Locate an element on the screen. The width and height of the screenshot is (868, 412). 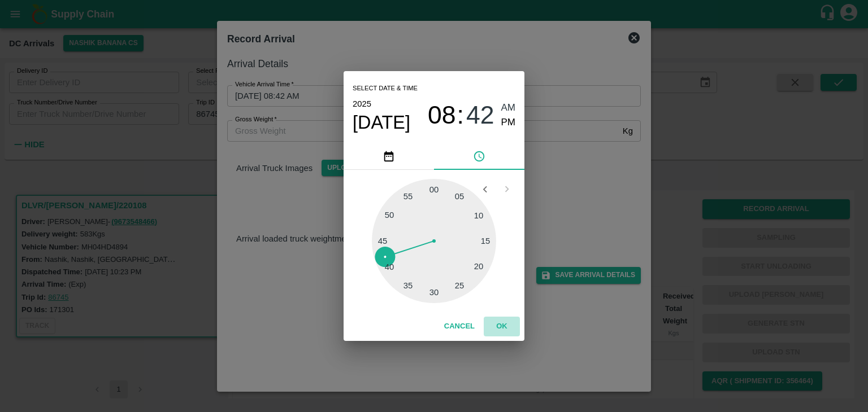
button: PM is located at coordinates (508, 122).